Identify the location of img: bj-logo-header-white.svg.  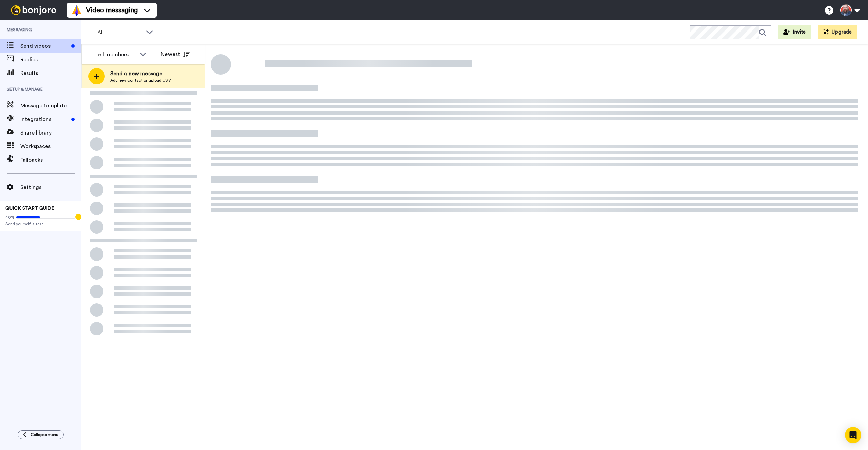
(33, 10).